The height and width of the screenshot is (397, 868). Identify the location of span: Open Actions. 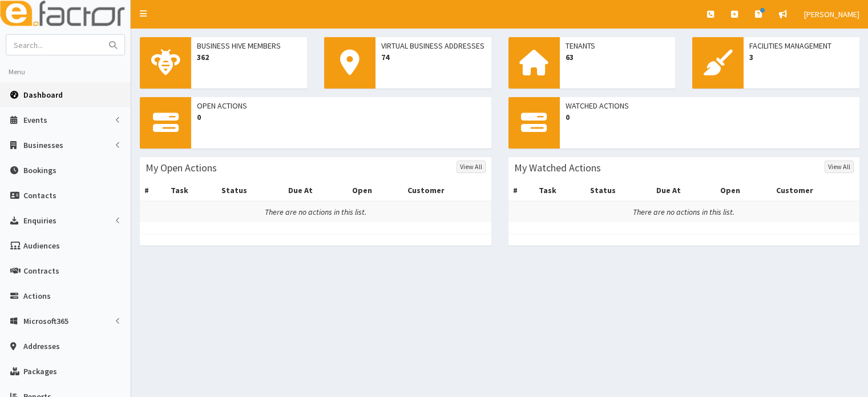
(341, 106).